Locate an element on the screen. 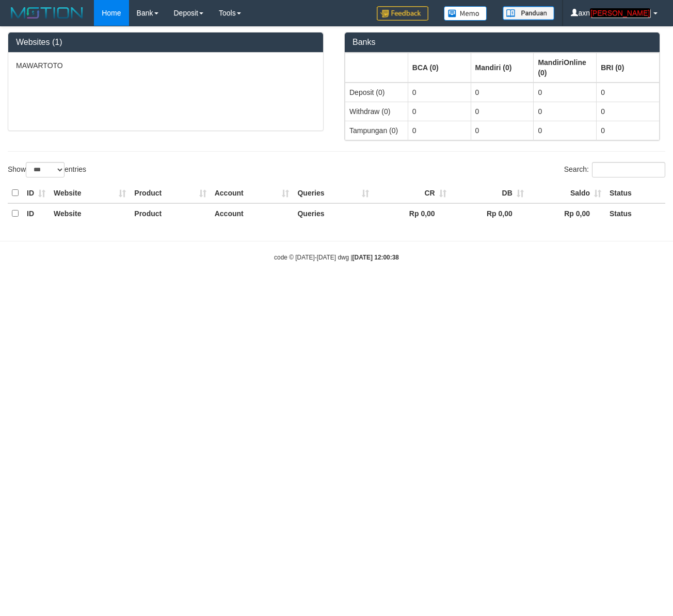  img: MOTION_logo.png is located at coordinates (47, 13).